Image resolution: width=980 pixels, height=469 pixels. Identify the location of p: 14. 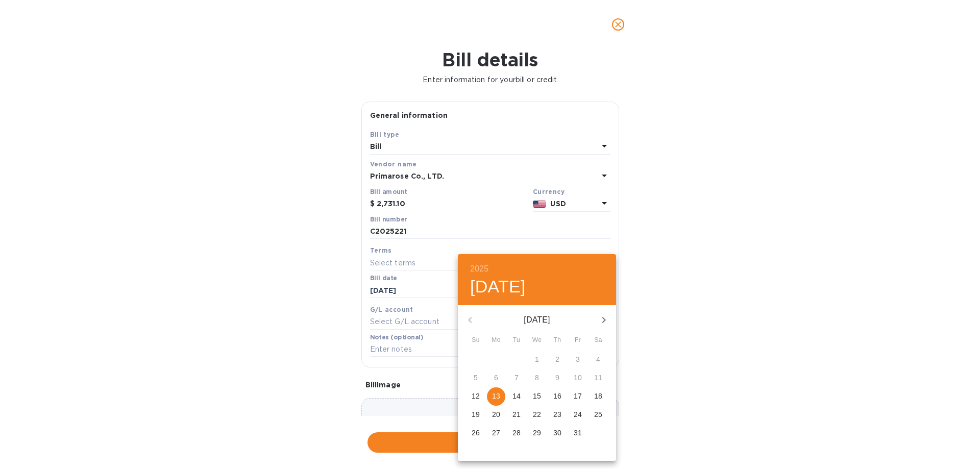
(517, 396).